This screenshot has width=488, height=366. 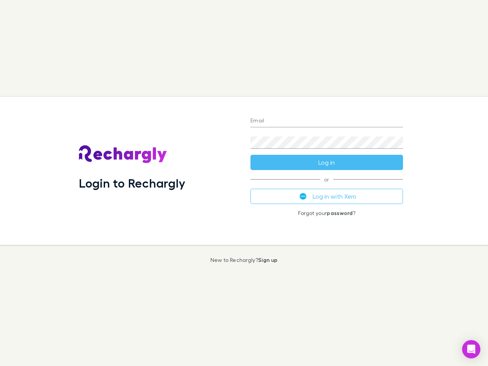 What do you see at coordinates (123, 154) in the screenshot?
I see `img: Rechargly's Logo` at bounding box center [123, 154].